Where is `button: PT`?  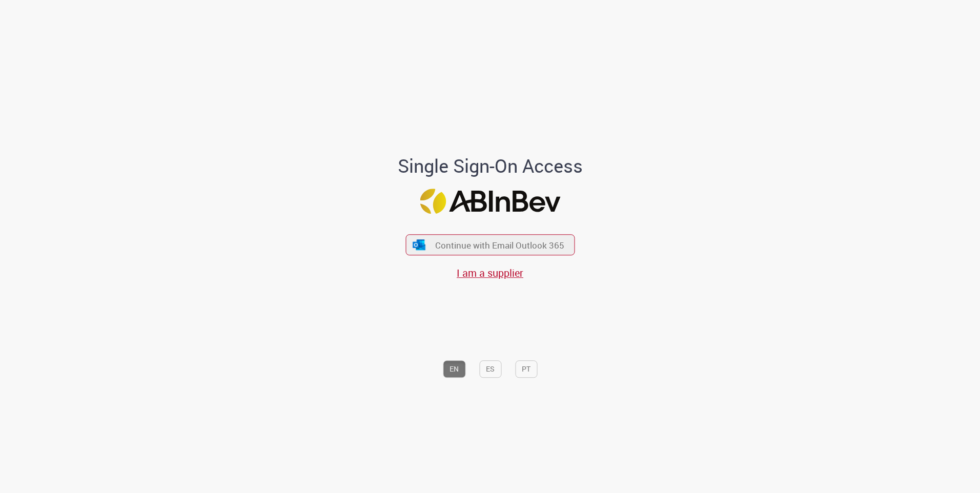
button: PT is located at coordinates (526, 369).